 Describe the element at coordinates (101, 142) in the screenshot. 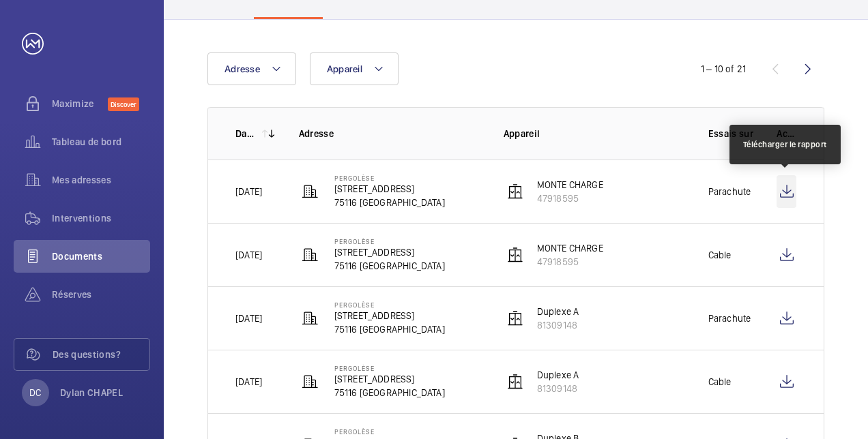

I see `span: Tableau de bord` at that location.